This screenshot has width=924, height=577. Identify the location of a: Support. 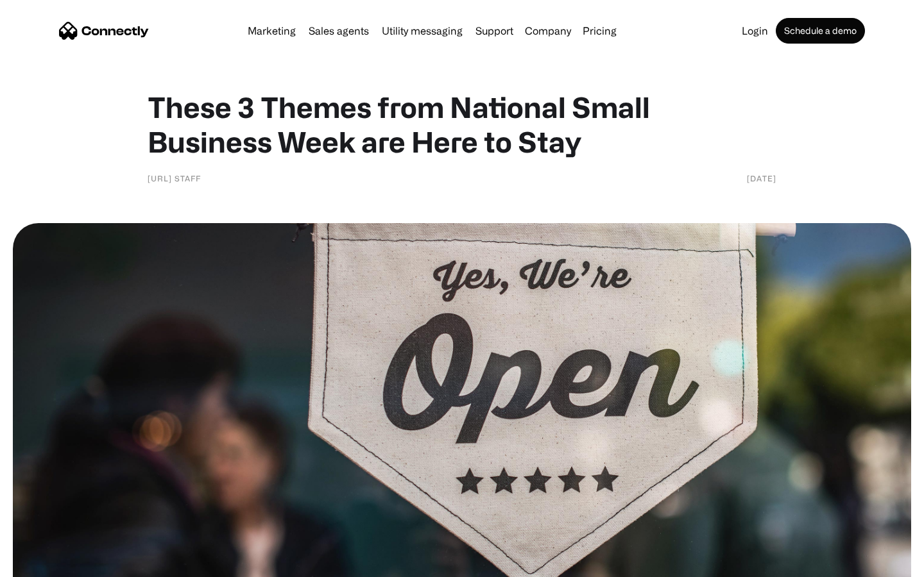
(494, 31).